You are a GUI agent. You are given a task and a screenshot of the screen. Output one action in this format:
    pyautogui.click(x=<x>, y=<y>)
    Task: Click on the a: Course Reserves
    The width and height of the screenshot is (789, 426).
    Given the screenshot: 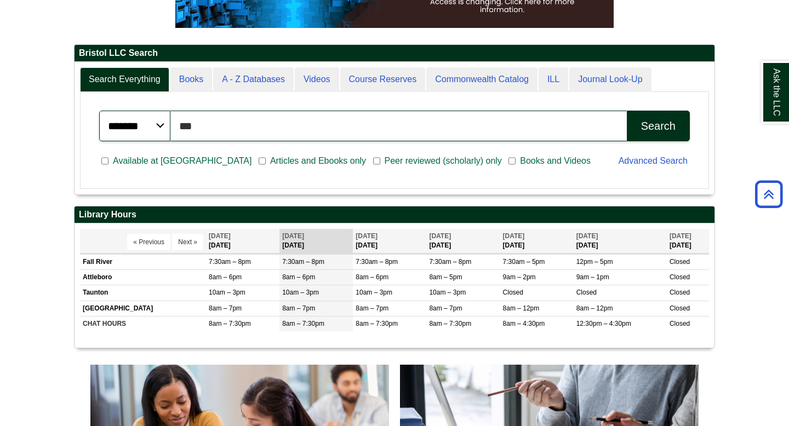 What is the action you would take?
    pyautogui.click(x=383, y=79)
    